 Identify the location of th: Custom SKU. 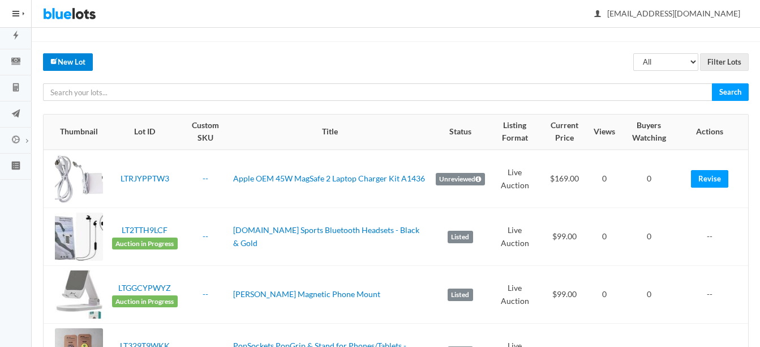
(206, 132).